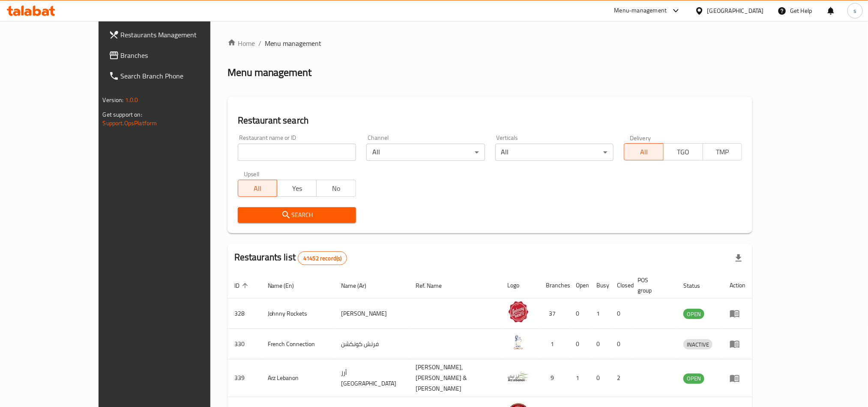 This screenshot has width=868, height=407. Describe the element at coordinates (129, 123) in the screenshot. I see `a: Support.OpsPlatform` at that location.